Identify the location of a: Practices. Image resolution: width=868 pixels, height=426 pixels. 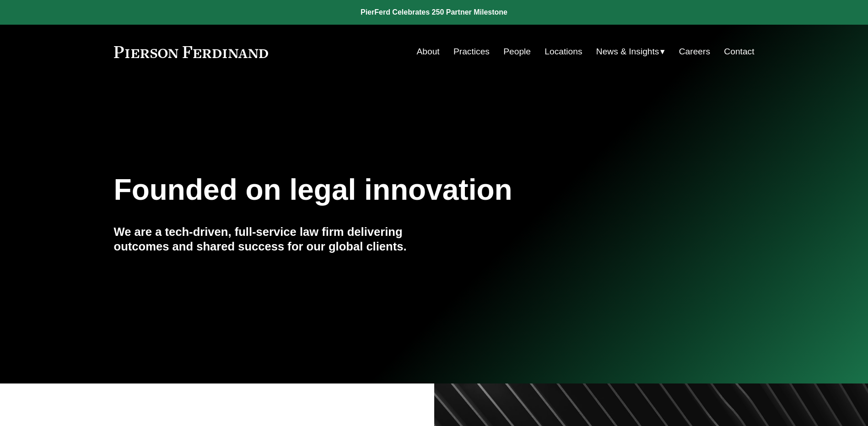
(471, 52).